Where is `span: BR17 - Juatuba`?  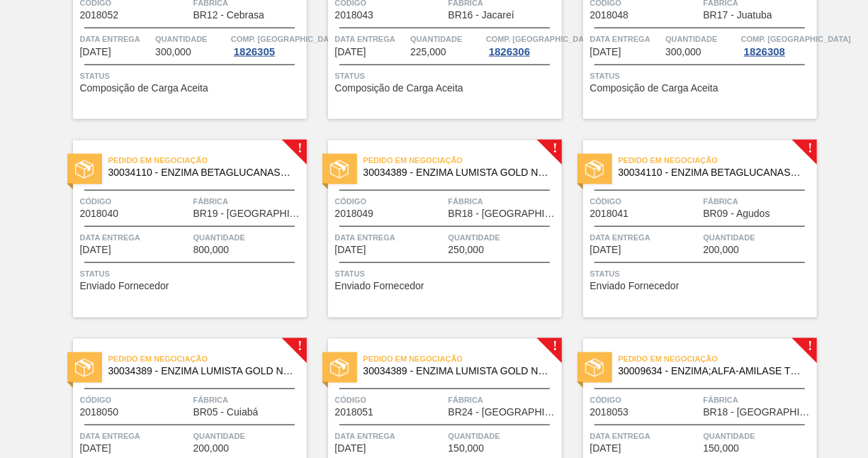 span: BR17 - Juatuba is located at coordinates (737, 15).